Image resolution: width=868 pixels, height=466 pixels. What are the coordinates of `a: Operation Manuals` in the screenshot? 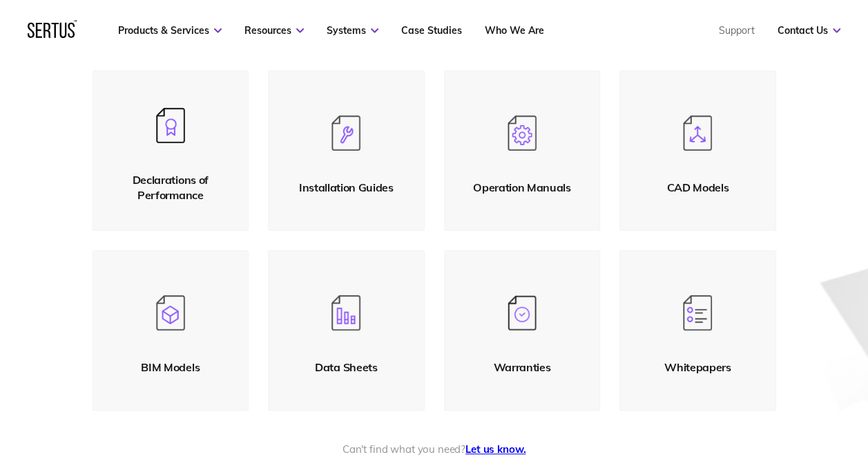 It's located at (522, 151).